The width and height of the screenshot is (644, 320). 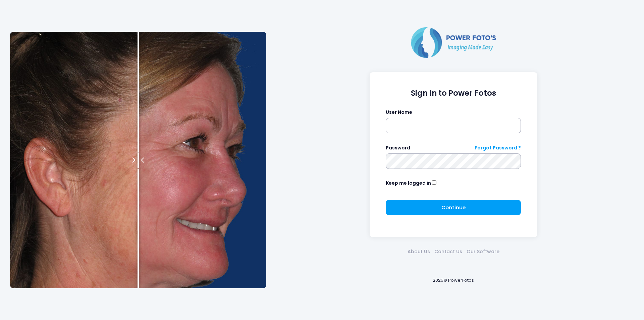 I want to click on a: Contact Us, so click(x=449, y=251).